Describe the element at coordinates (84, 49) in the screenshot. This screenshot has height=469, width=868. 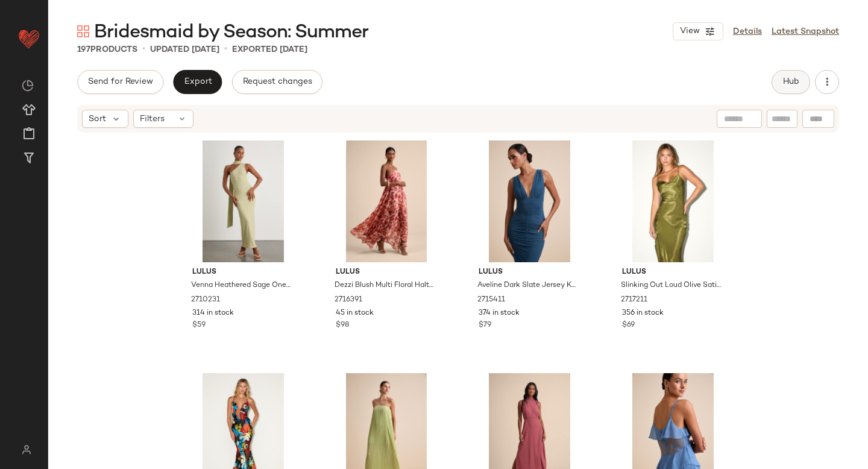
I see `span: 197` at that location.